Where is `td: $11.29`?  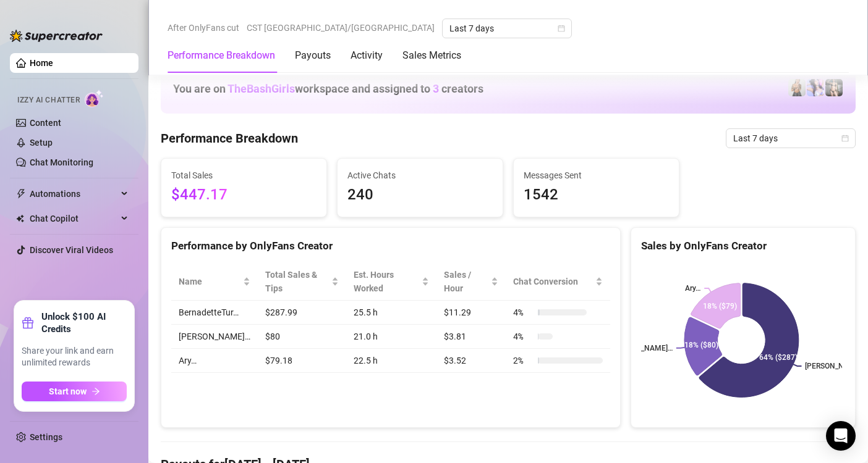 td: $11.29 is located at coordinates (471, 312).